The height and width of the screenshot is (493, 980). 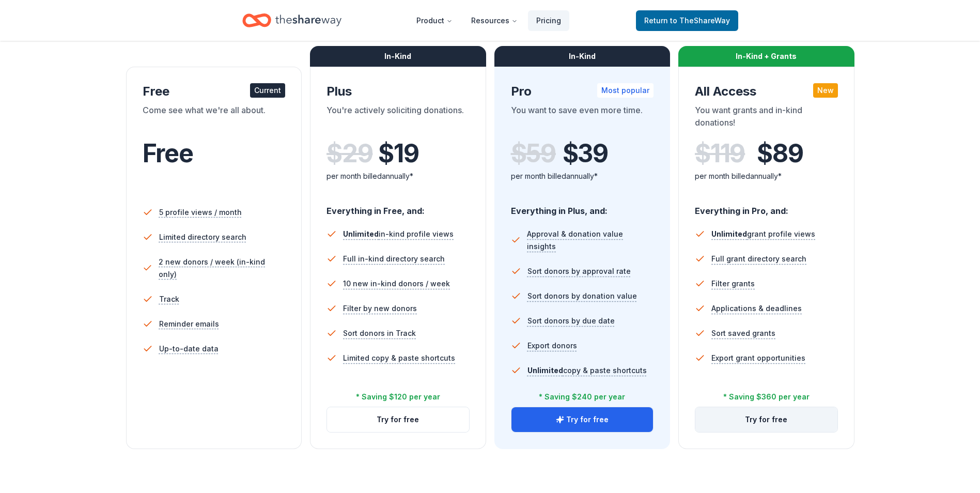 I want to click on span: Approval & donation value insights, so click(x=590, y=240).